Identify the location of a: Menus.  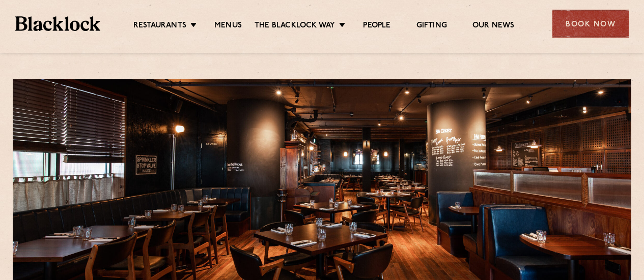
(228, 26).